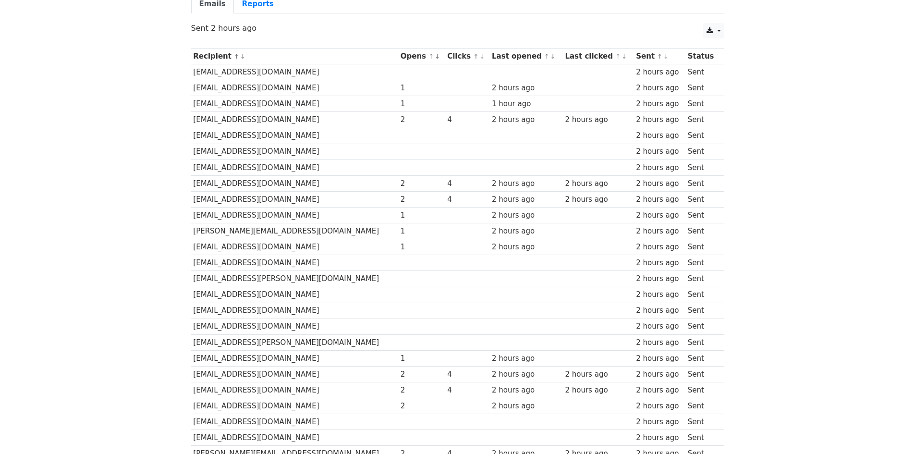 The width and height of the screenshot is (915, 454). What do you see at coordinates (891, 431) in the screenshot?
I see `div: 聊天小工具` at bounding box center [891, 431].